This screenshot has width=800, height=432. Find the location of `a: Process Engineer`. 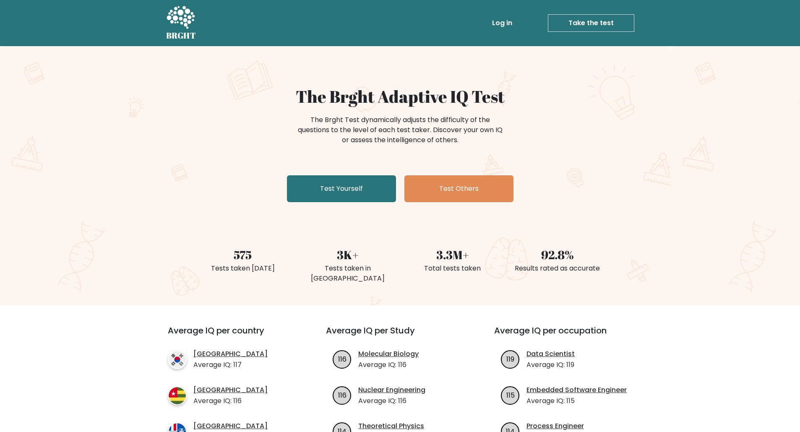

a: Process Engineer is located at coordinates (555, 426).